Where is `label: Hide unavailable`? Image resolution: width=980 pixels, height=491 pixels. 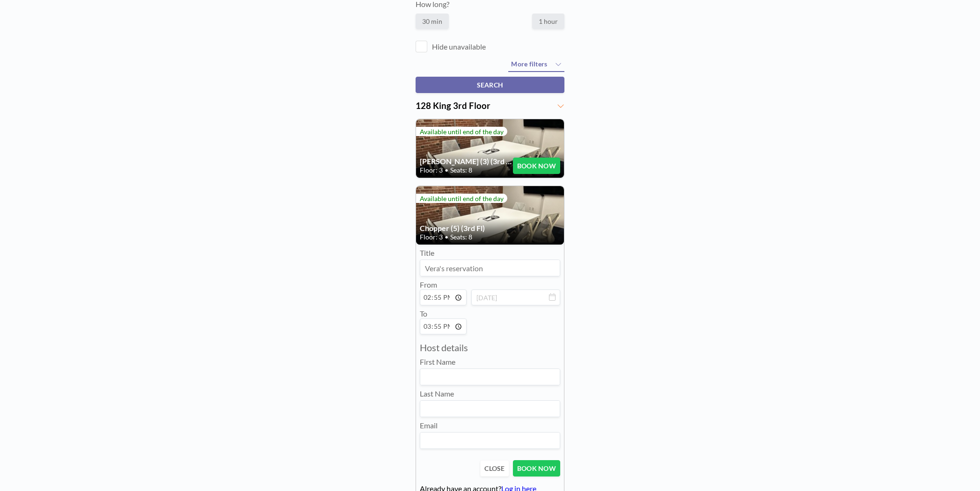
label: Hide unavailable is located at coordinates (458, 47).